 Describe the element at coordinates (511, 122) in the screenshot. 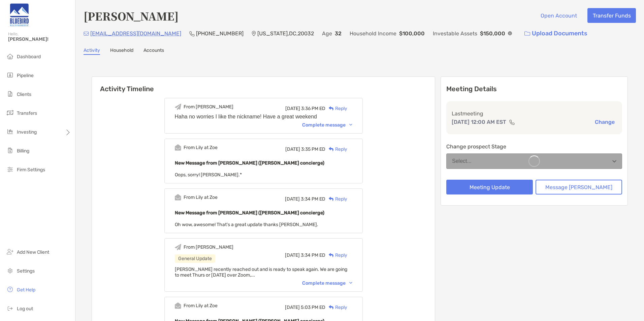

I see `img: communication type` at that location.